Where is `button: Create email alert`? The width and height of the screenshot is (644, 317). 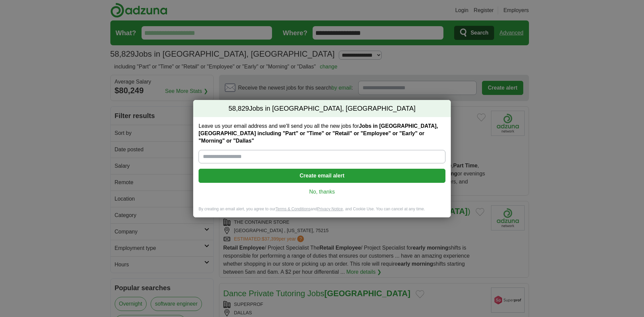 button: Create email alert is located at coordinates (322, 175).